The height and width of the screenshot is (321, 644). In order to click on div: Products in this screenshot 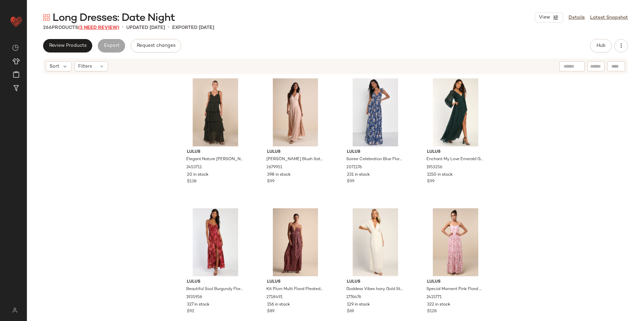, I will do `click(81, 28)`.